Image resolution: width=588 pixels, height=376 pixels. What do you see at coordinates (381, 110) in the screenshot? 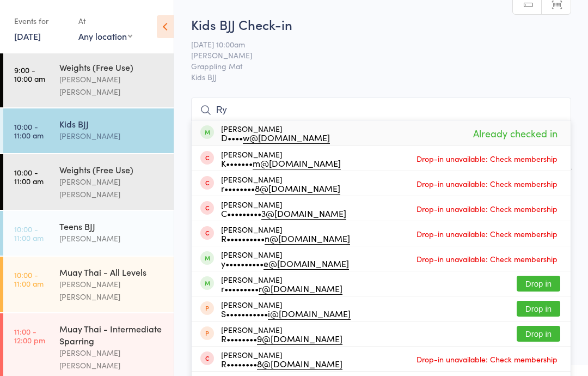
I see `input: Search` at bounding box center [381, 110].